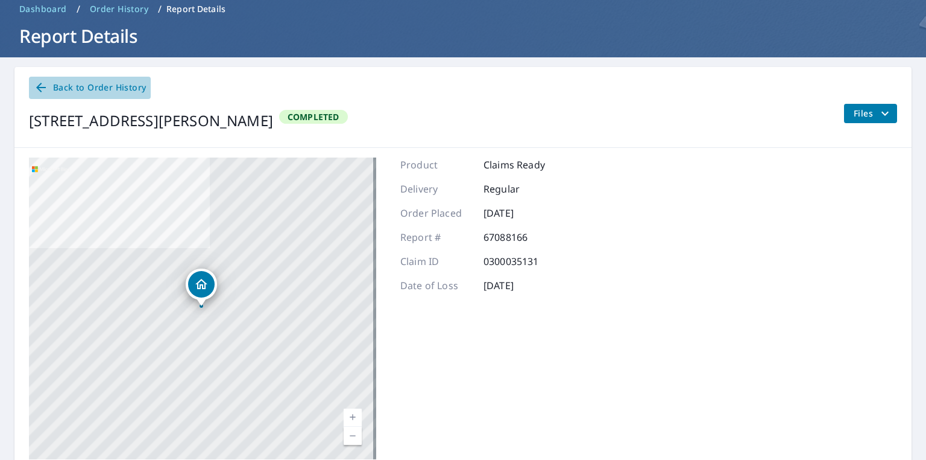  Describe the element at coordinates (437, 237) in the screenshot. I see `p: Report #` at that location.